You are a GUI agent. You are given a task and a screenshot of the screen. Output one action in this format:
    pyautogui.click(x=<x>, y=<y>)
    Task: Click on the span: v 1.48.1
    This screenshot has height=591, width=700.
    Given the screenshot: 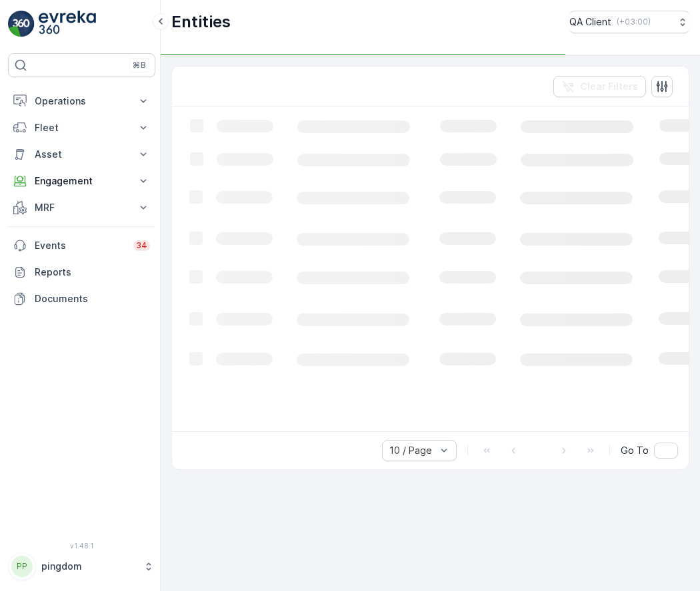 What is the action you would take?
    pyautogui.click(x=81, y=546)
    